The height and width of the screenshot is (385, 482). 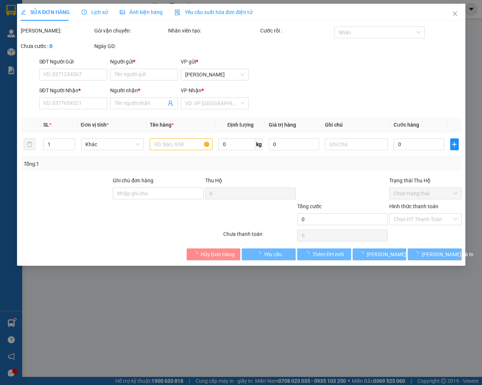 I want to click on span: SL, so click(x=46, y=125).